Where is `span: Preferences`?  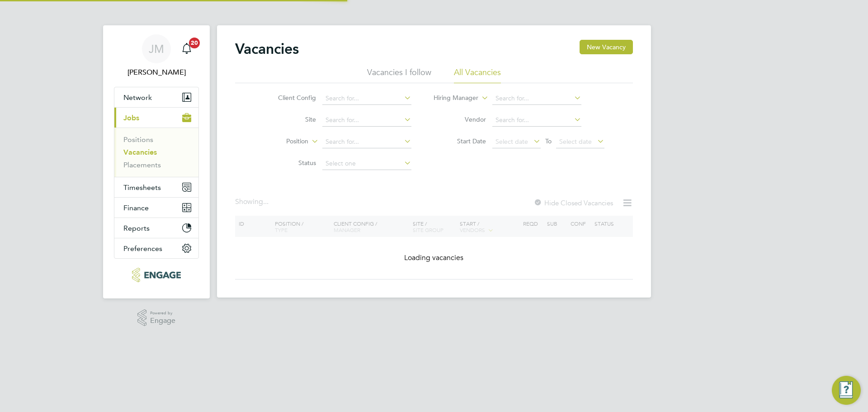 span: Preferences is located at coordinates (143, 249).